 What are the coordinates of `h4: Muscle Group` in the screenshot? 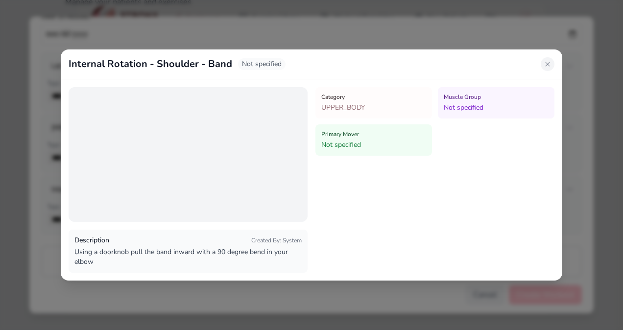 It's located at (496, 97).